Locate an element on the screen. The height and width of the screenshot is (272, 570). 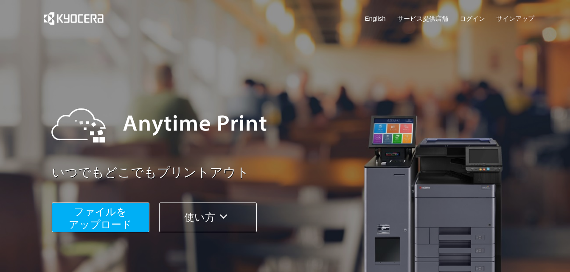
span: ファイルを ​​アップロード is located at coordinates (100, 218).